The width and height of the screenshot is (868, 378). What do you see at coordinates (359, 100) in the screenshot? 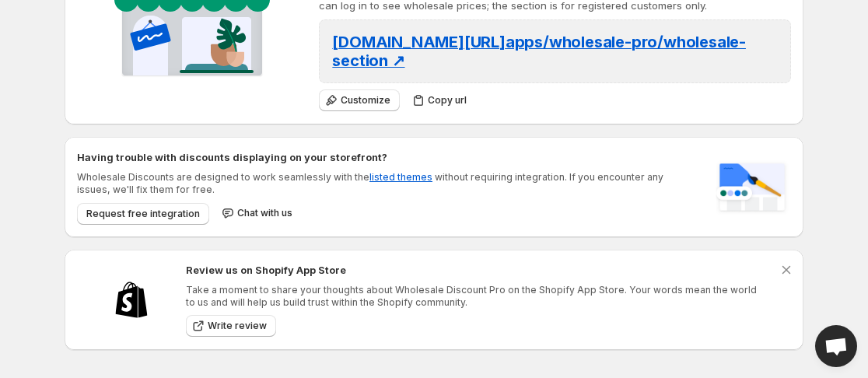
I see `button: Customize` at bounding box center [359, 100].